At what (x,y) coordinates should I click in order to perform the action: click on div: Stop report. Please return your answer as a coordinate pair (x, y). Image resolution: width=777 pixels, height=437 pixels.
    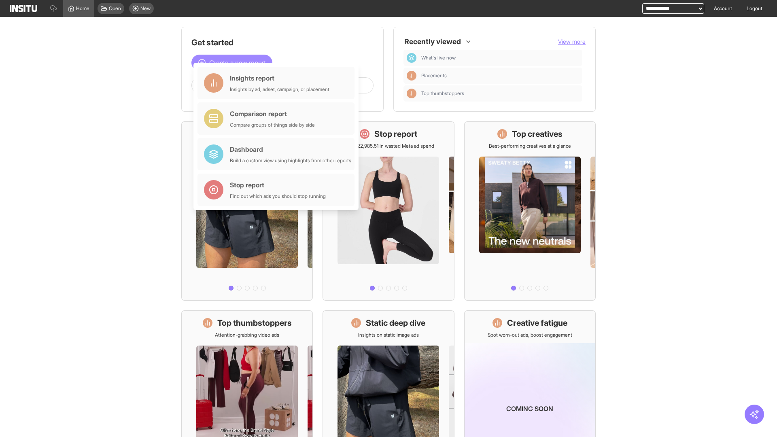
    Looking at the image, I should click on (278, 185).